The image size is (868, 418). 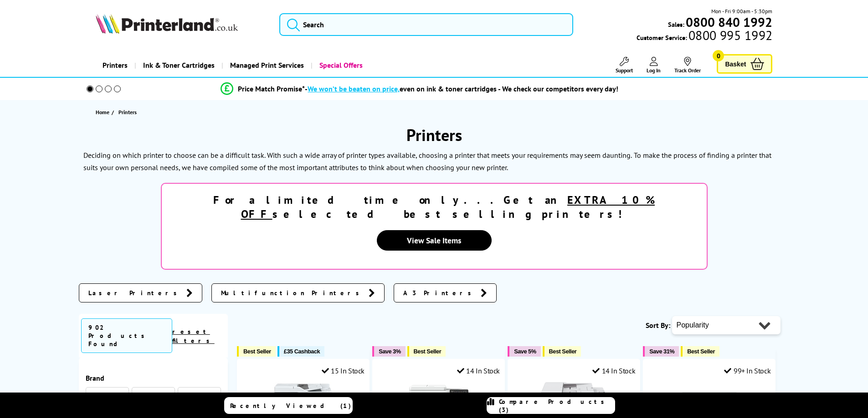 I want to click on a: reset filters, so click(x=193, y=336).